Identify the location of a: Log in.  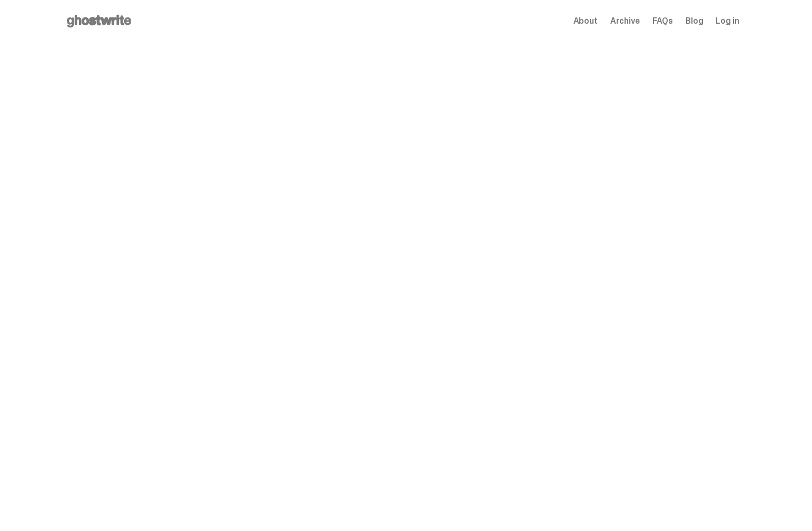
(727, 21).